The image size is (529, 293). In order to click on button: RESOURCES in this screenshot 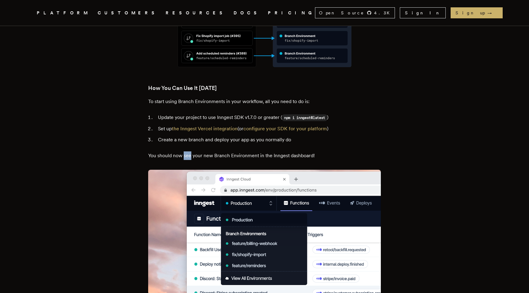, I will do `click(196, 13)`.